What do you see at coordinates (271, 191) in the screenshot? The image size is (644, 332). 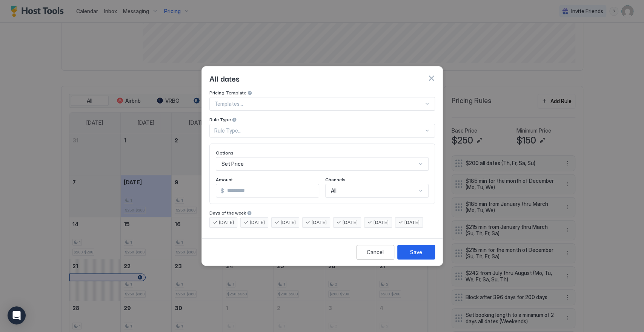 I see `input: Input Field` at bounding box center [271, 191].